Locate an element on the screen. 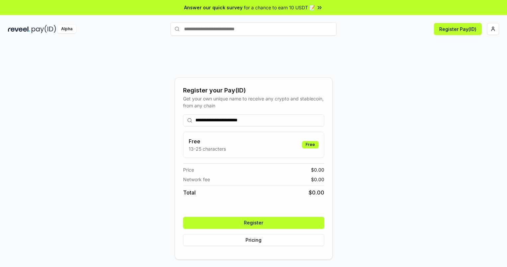 Image resolution: width=507 pixels, height=267 pixels. div: Alpha is located at coordinates (67, 29).